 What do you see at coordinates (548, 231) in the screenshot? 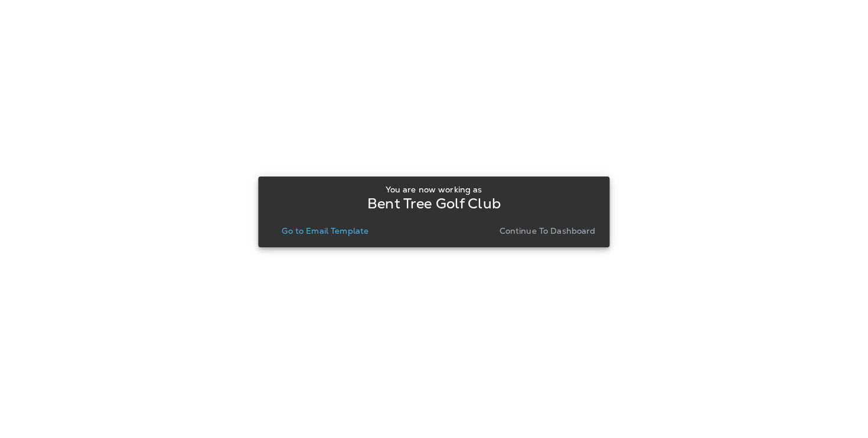
I see `button: Continue to Dashboard` at bounding box center [548, 231].